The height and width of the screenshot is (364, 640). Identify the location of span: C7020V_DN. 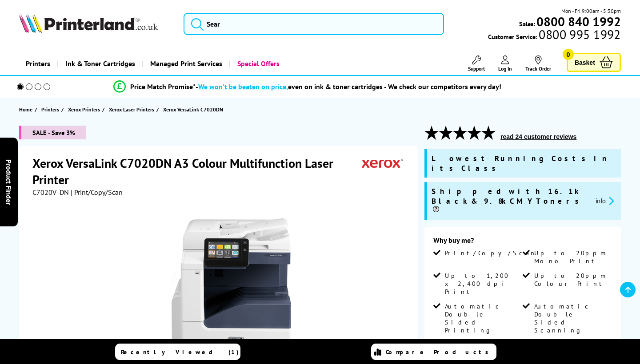
(51, 192).